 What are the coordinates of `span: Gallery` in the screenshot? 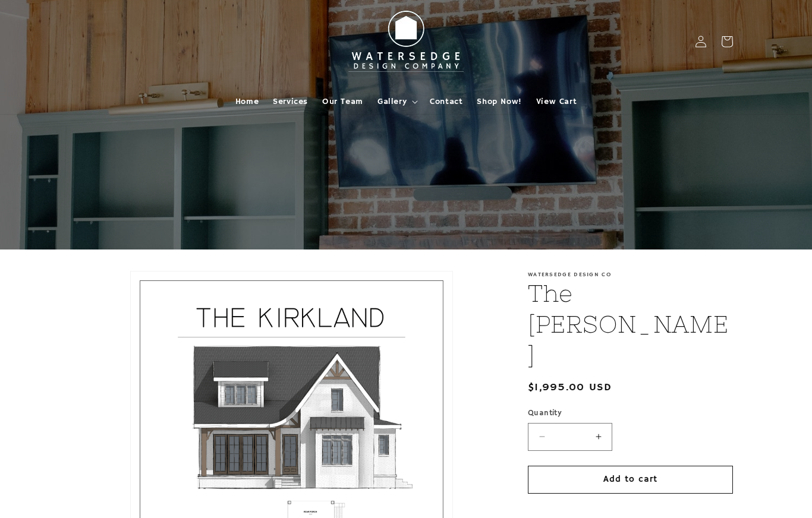 It's located at (392, 102).